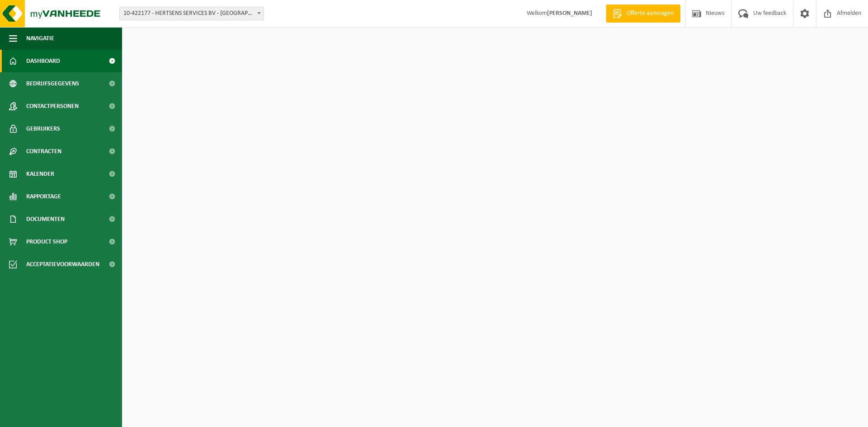  Describe the element at coordinates (52, 83) in the screenshot. I see `span: Bedrijfsgegevens` at that location.